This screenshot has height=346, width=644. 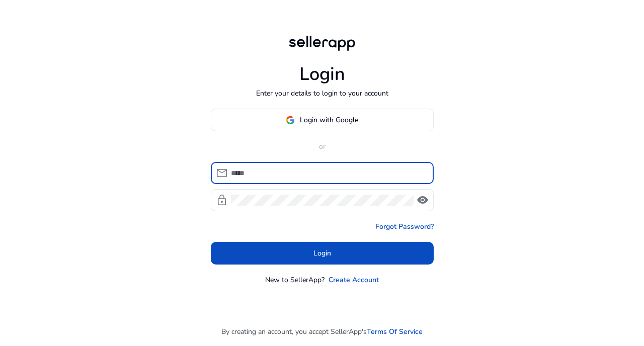 What do you see at coordinates (353, 279) in the screenshot?
I see `a: Create Account` at bounding box center [353, 279].